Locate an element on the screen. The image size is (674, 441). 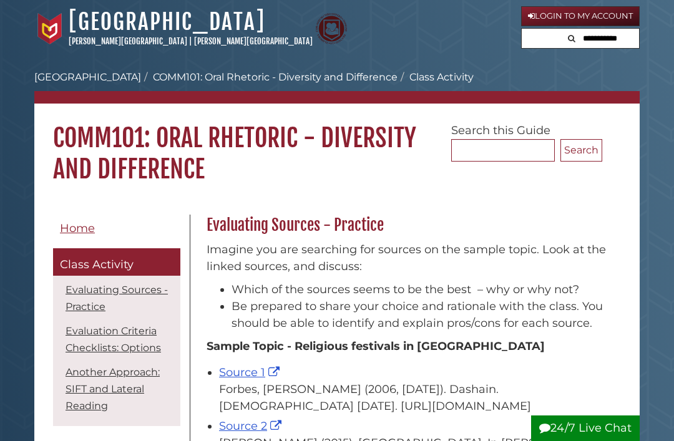
h2: Evaluating Sources - Practice is located at coordinates (410, 225).